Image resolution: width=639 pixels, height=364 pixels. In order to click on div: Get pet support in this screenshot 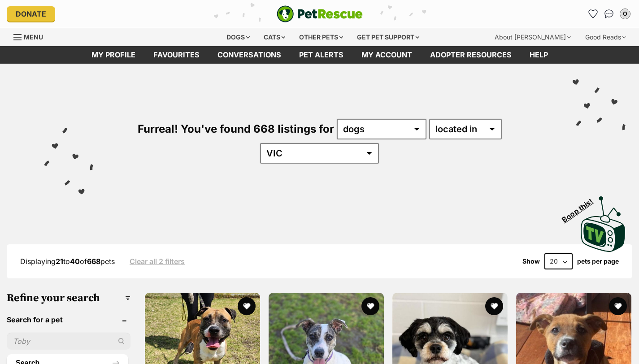, I will do `click(388, 37)`.